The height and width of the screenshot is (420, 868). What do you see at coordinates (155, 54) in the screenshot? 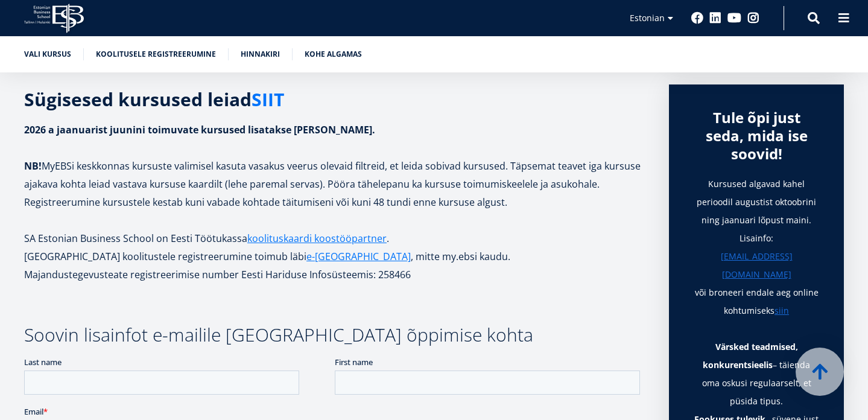
I see `a: Koolitusele registreerumine` at bounding box center [155, 54].